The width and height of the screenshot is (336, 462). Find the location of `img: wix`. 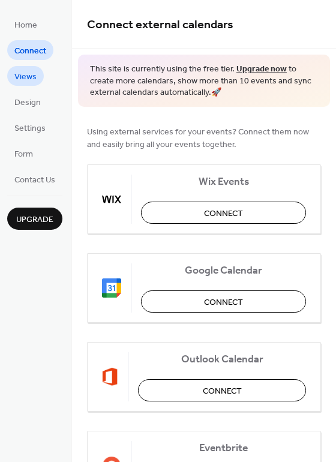

img: wix is located at coordinates (112, 199).